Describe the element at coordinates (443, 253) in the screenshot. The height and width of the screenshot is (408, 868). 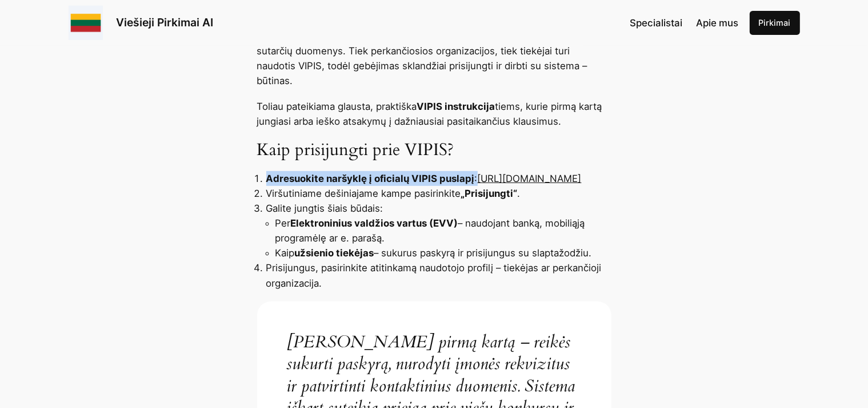
I see `li: Kaip – sukurus paskyrą ir prisijungus su slaptažodžiu.` at that location.